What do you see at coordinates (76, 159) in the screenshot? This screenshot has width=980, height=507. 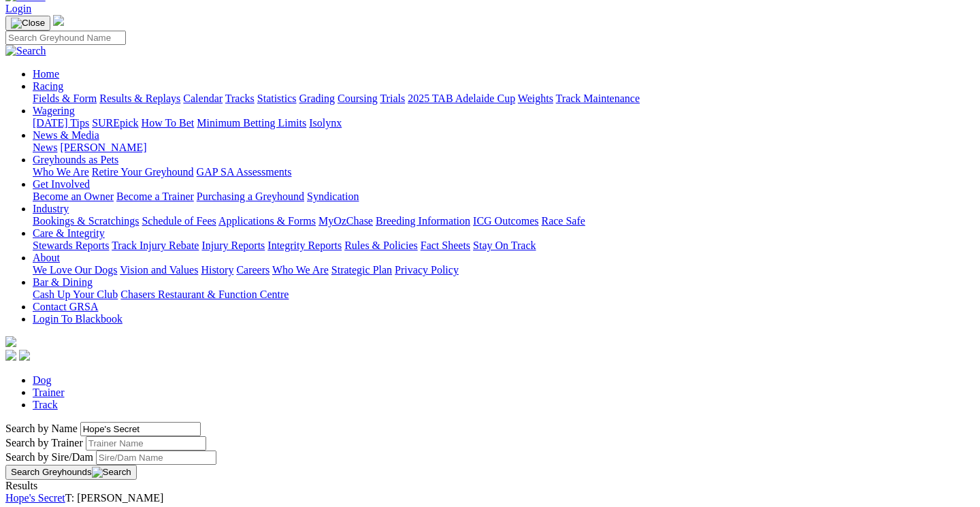 I see `a: Greyhounds as Pets` at bounding box center [76, 159].